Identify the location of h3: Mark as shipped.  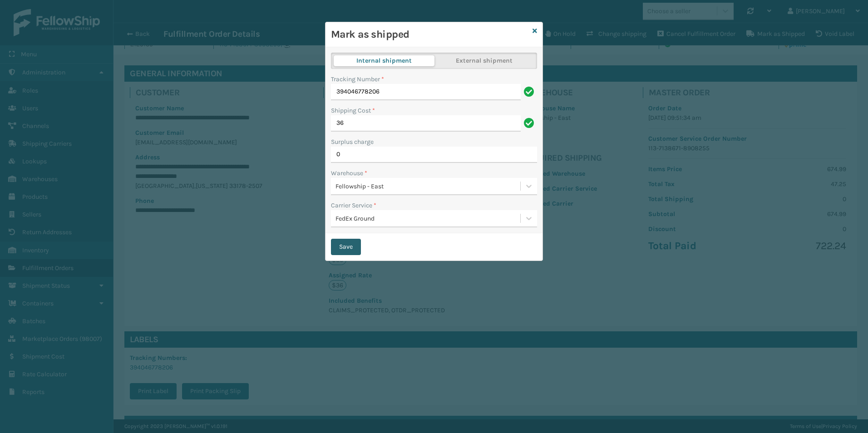
(430, 35).